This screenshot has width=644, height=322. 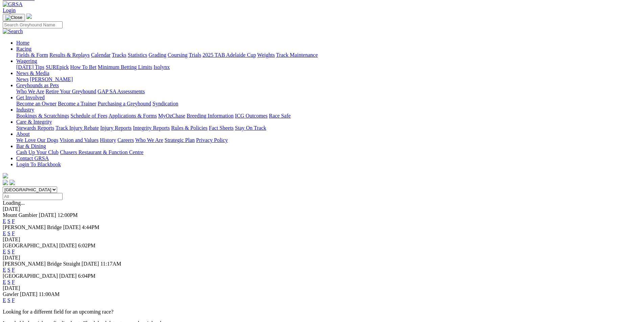 I want to click on a: Trials, so click(x=195, y=55).